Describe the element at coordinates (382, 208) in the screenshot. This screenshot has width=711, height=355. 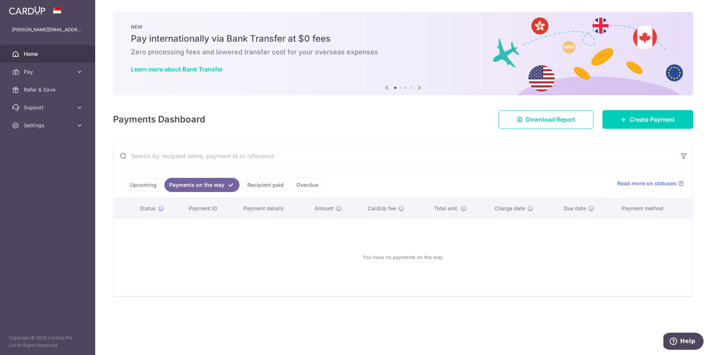
I see `span: CardUp fee` at that location.